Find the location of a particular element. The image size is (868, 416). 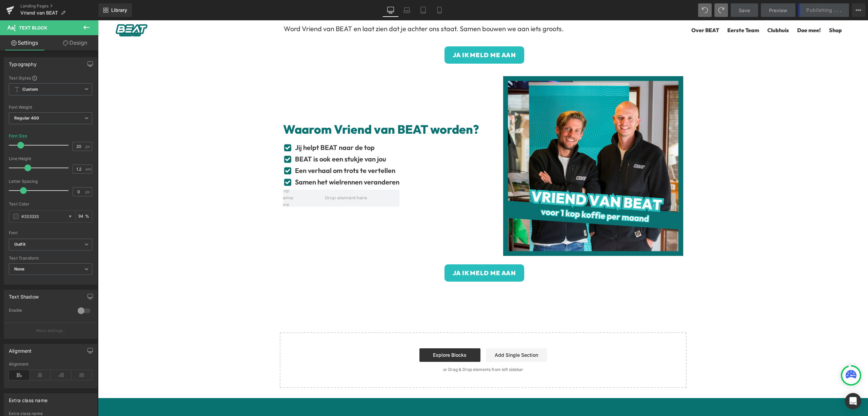

p: Word Vriend van BEAT en laat zien dat je achter ons staat. Samen bouwen we aan iets groots. is located at coordinates (386, 8).